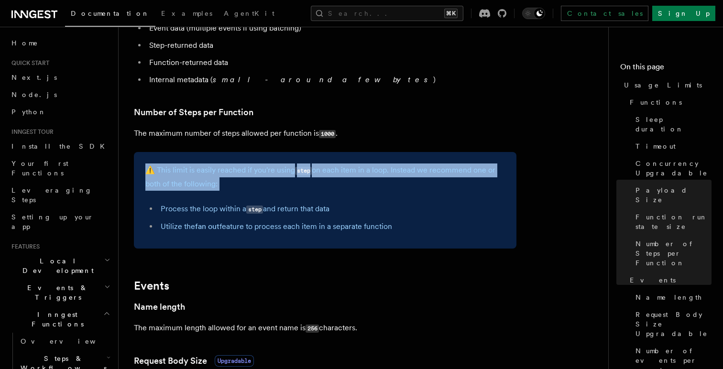 Image resolution: width=723 pixels, height=369 pixels. What do you see at coordinates (60, 319) in the screenshot?
I see `button: Inngest Functions` at bounding box center [60, 319].